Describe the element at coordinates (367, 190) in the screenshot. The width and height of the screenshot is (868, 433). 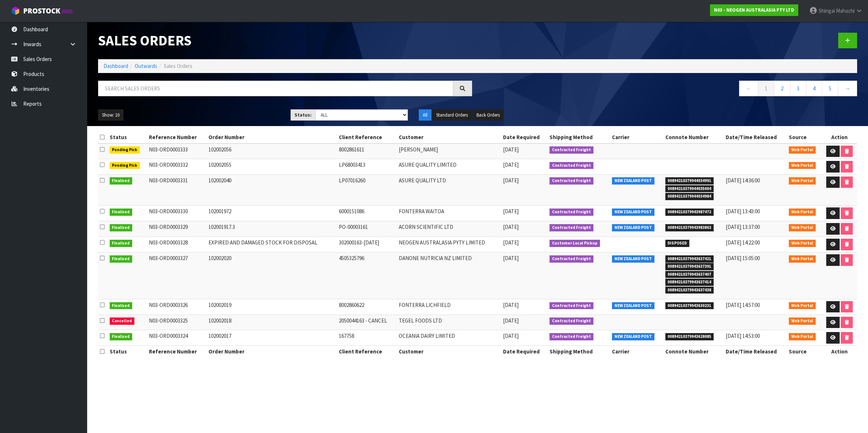
I see `td: LP07016260` at that location.